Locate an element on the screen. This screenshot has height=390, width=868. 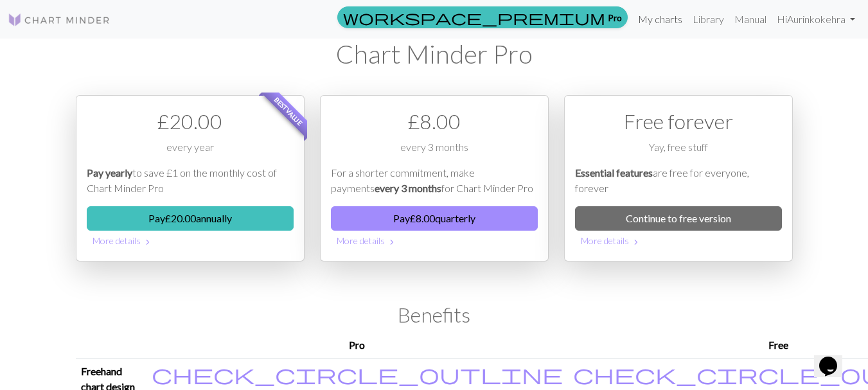
span: workspace_premium is located at coordinates (474, 18).